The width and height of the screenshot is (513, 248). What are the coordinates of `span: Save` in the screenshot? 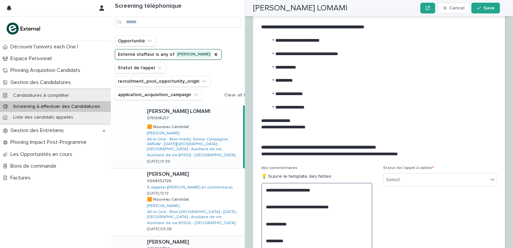 It's located at (489, 8).